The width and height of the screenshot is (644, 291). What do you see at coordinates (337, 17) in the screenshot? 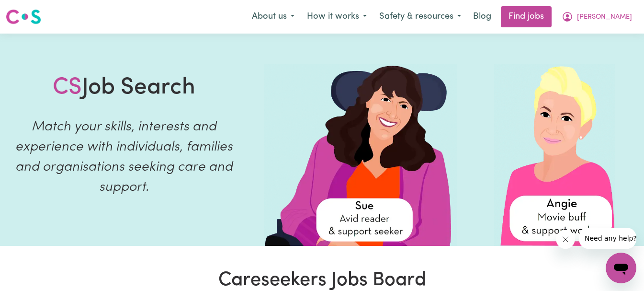
I see `button: How it works` at bounding box center [337, 17].